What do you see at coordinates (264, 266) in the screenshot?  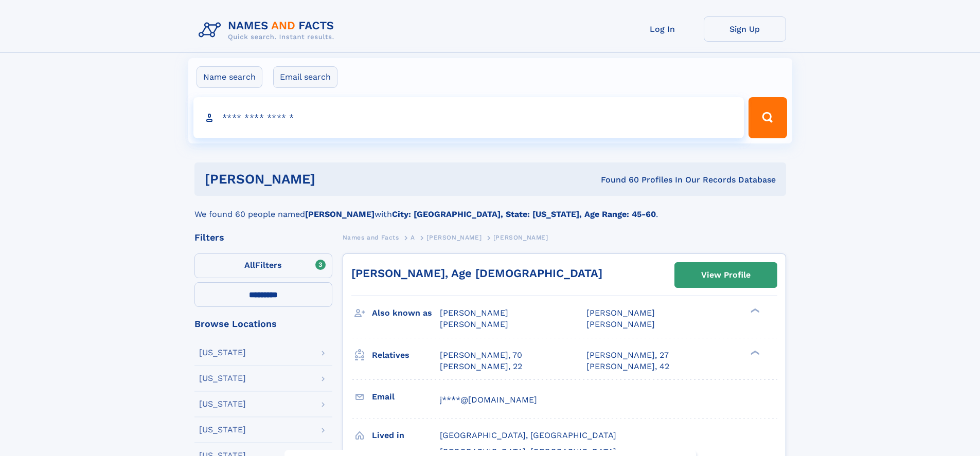 I see `label: Filters` at bounding box center [264, 266].